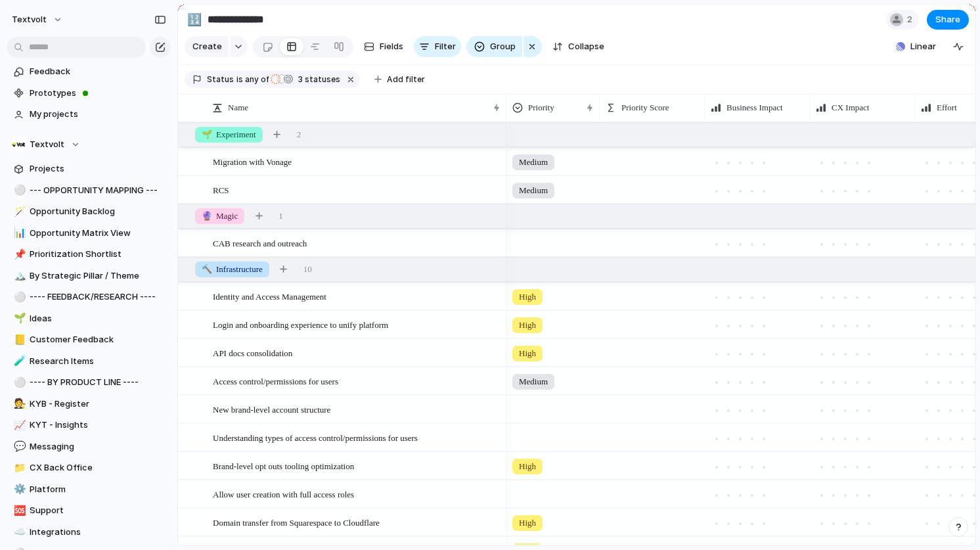  Describe the element at coordinates (281, 216) in the screenshot. I see `span: 1` at that location.